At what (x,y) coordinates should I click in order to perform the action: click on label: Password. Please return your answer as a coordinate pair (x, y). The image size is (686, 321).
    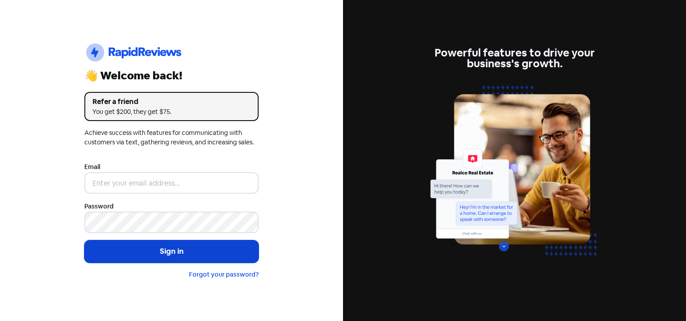
    Looking at the image, I should click on (99, 206).